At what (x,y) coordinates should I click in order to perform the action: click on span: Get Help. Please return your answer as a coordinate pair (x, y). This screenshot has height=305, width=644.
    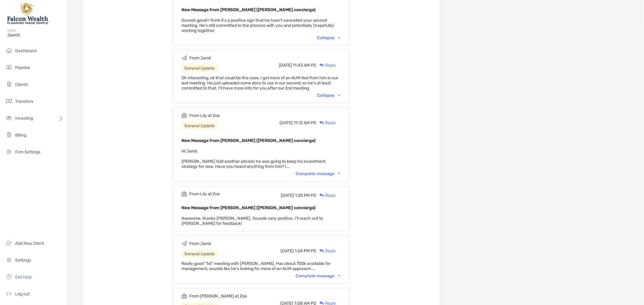
    Looking at the image, I should click on (23, 277).